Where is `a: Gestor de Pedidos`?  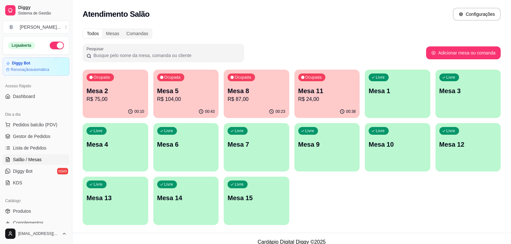
a: Gestor de Pedidos is located at coordinates (36, 137).